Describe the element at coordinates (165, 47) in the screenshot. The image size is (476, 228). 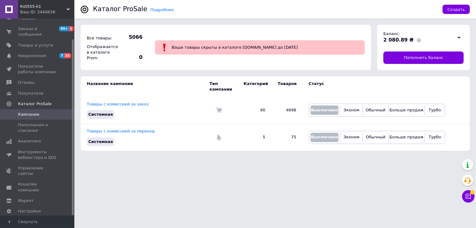
I see `img: :exclamation:` at that location.